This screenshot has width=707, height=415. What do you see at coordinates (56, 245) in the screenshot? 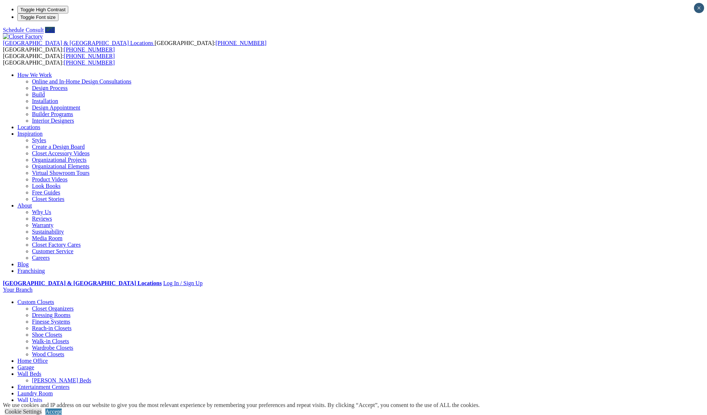
I see `a: Closet Factory Cares` at bounding box center [56, 245].